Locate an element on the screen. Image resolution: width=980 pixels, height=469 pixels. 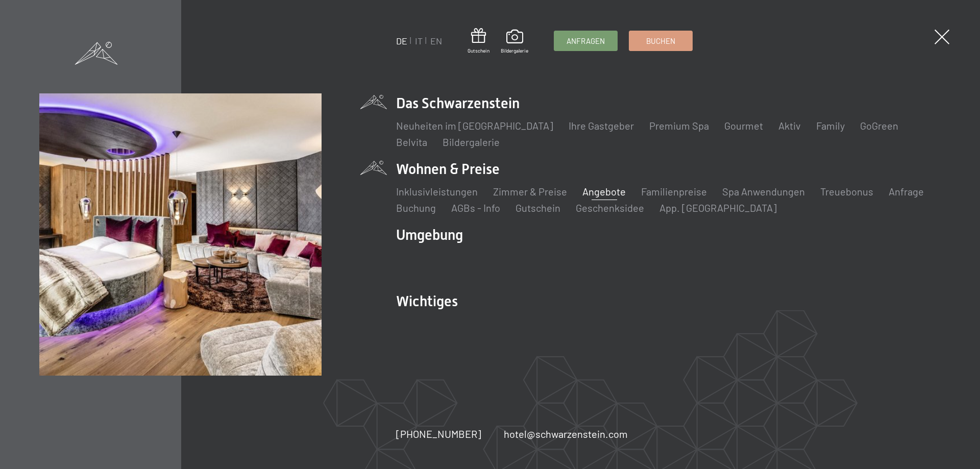
a: EN is located at coordinates (435, 41).